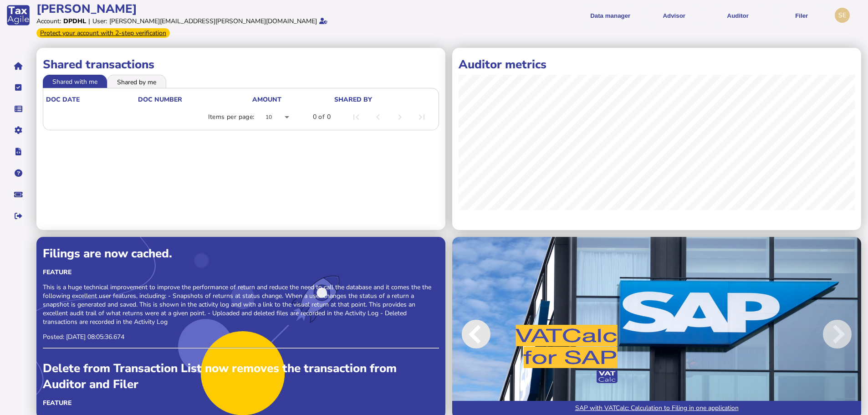  What do you see at coordinates (842, 15) in the screenshot?
I see `div: Profile settings` at bounding box center [842, 15].